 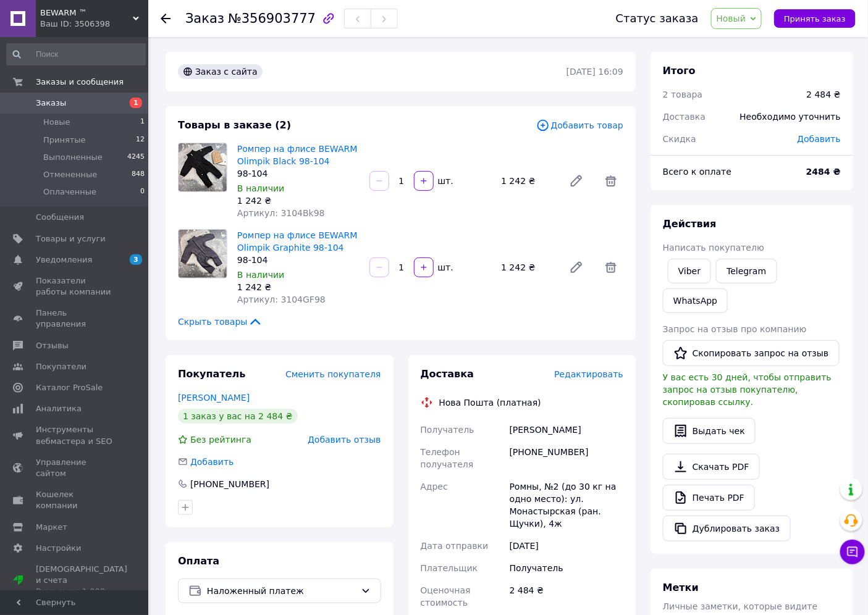 I want to click on span: Показатели работы компании, so click(x=75, y=287).